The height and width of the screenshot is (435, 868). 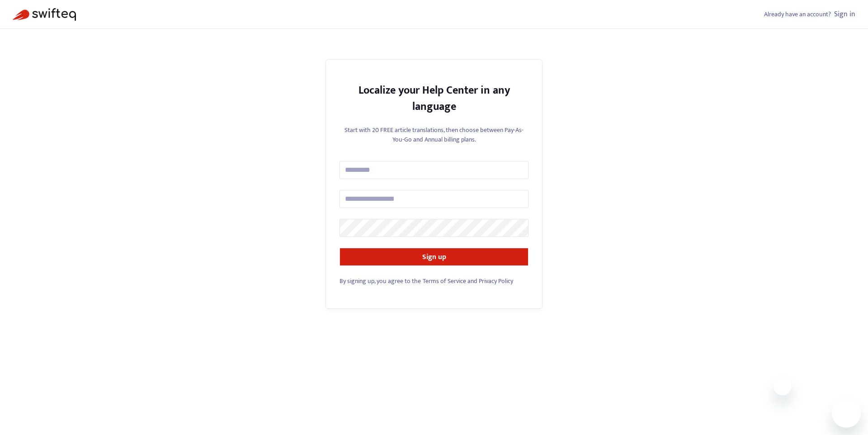 What do you see at coordinates (434, 135) in the screenshot?
I see `p: Start with 20 FREE article translations, then choose between Pay-As-You-Go and Annual billing plans.` at bounding box center [434, 135].